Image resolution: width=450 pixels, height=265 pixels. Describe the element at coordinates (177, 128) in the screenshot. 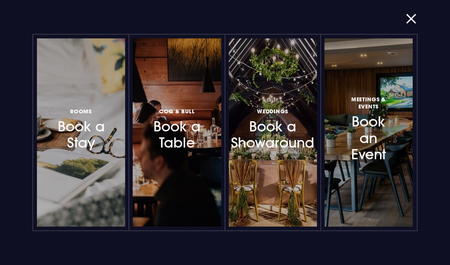

I see `h3: Book a Table` at that location.